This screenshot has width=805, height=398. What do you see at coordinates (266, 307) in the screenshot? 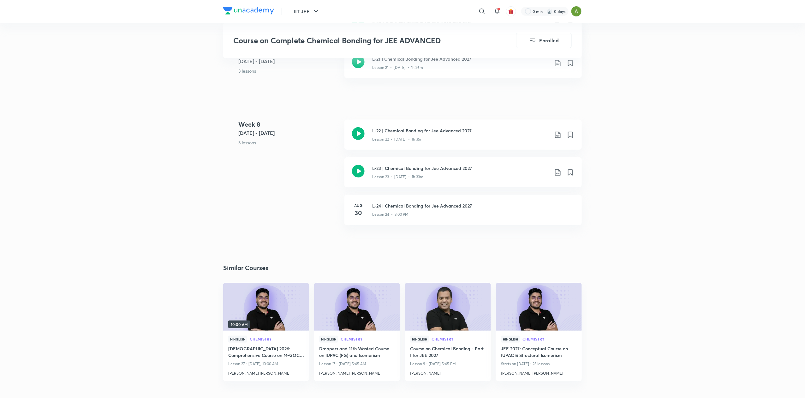
I see `a: new-thumbnail10:00 AM` at bounding box center [266, 307].